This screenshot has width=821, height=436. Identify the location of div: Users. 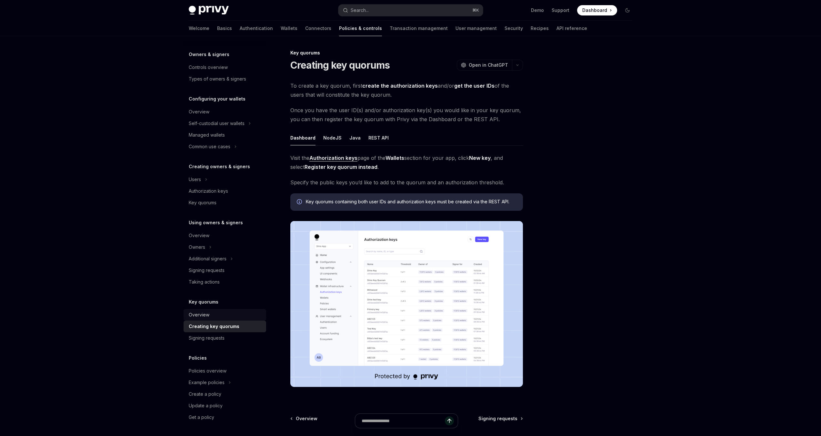
(195, 180).